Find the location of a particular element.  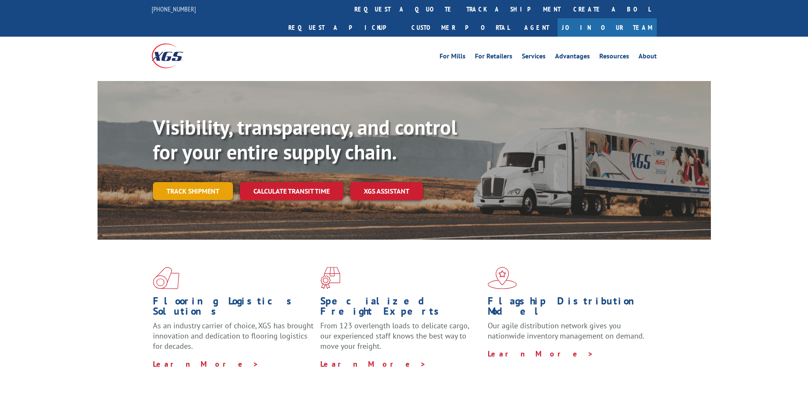

a: Customer Portal is located at coordinates (460, 27).